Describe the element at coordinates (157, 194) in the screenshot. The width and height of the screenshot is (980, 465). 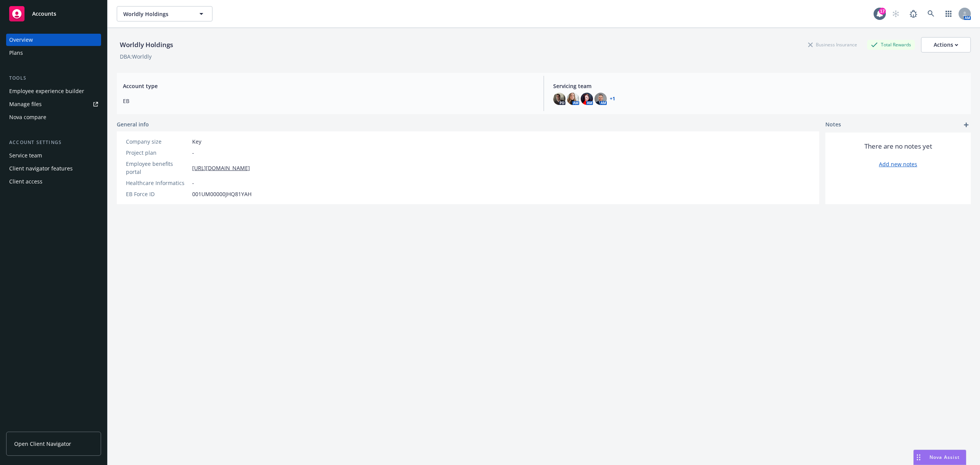
I see `div: EB Force ID` at that location.